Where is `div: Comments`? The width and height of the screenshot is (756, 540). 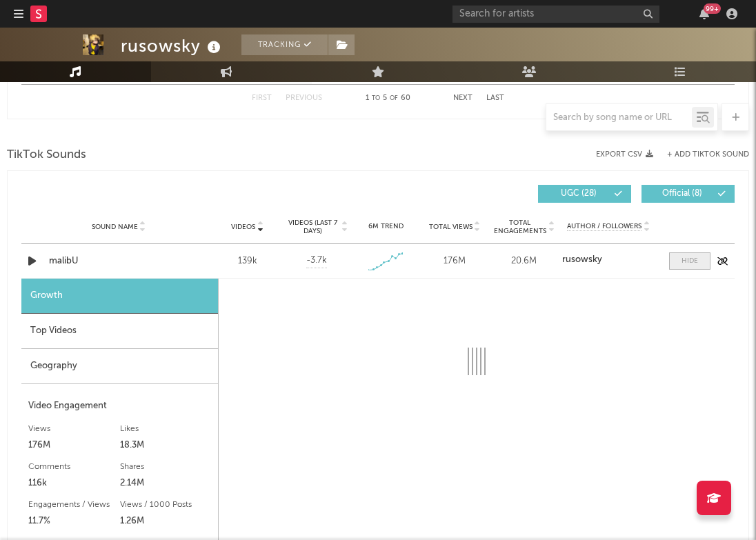 div: Comments is located at coordinates (74, 467).